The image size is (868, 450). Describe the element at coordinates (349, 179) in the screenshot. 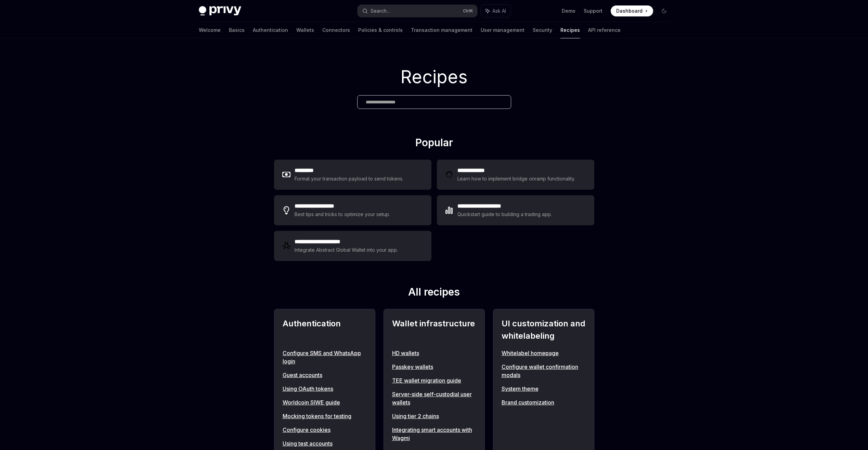

I see `div: Format your transaction payload to send tokens.` at that location.